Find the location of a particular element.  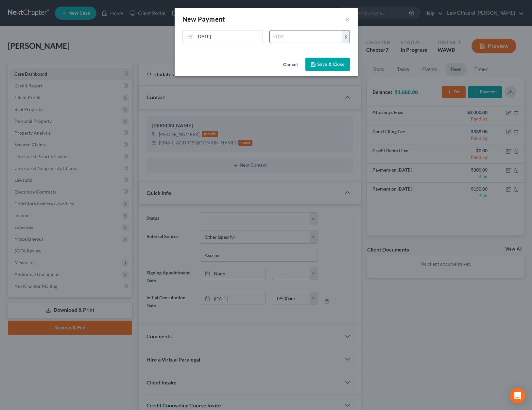

span: New Payment is located at coordinates (204, 19).